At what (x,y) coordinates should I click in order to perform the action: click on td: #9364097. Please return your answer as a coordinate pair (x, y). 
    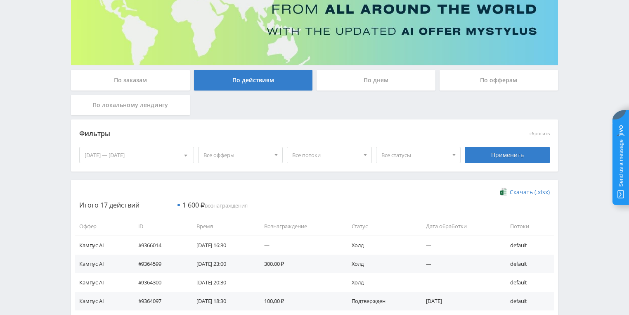
    Looking at the image, I should click on (159, 301).